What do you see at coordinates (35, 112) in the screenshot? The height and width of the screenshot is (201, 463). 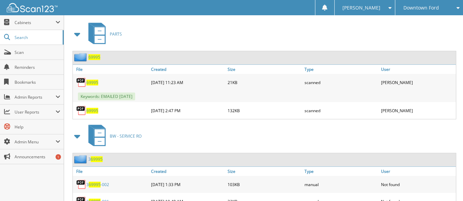 I see `span: User Reports` at bounding box center [35, 112].